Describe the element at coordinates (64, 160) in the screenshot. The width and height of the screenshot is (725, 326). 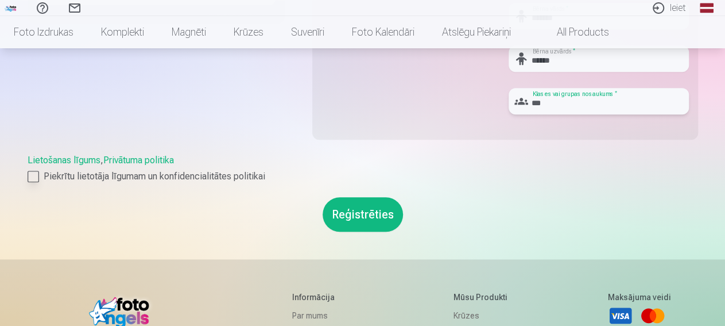
I see `a: Lietošanas līgums` at that location.